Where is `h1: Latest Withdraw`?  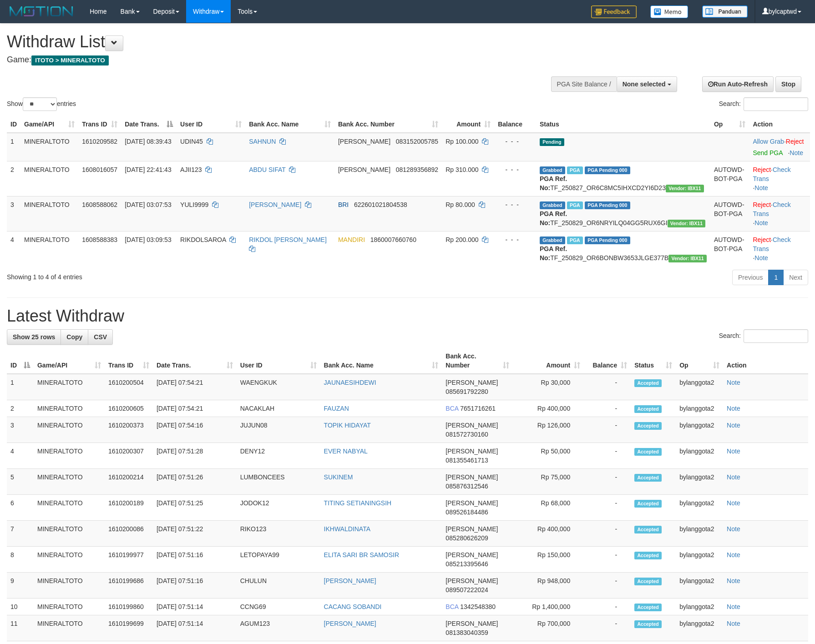 h1: Latest Withdraw is located at coordinates (408, 317).